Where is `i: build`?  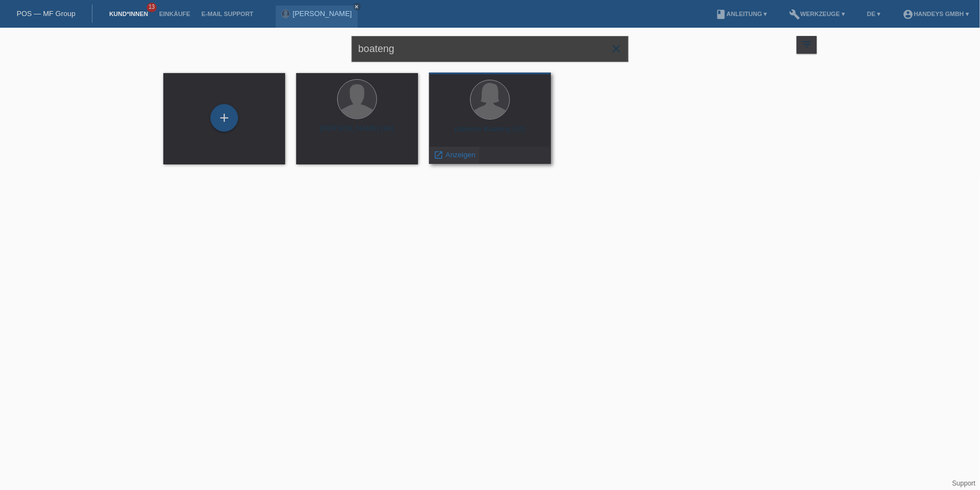
i: build is located at coordinates (795, 14).